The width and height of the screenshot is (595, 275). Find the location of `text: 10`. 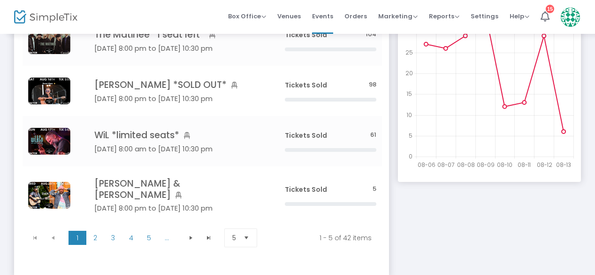

text: 10 is located at coordinates (410, 114).